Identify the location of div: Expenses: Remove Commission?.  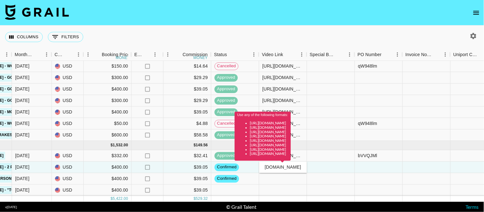
(147, 55).